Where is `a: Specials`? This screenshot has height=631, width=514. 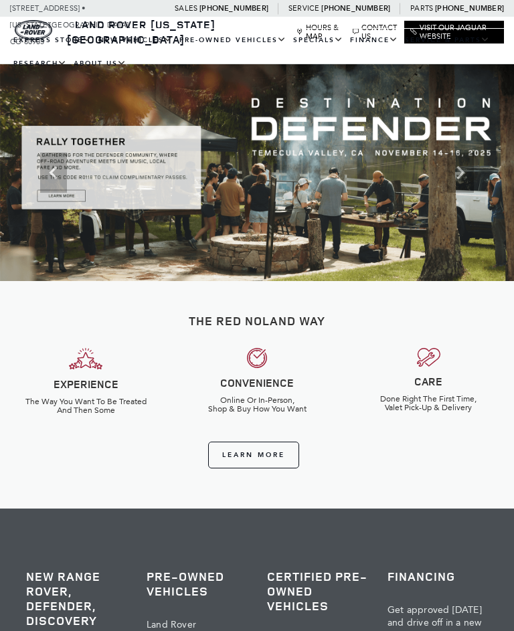 a: Specials is located at coordinates (318, 40).